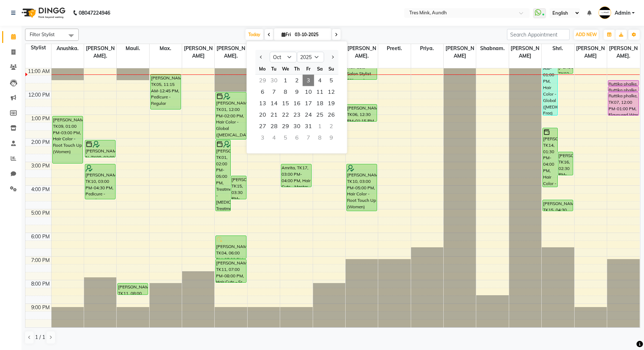 The width and height of the screenshot is (644, 350). I want to click on div: Saturday, October 11, 2025, so click(320, 92).